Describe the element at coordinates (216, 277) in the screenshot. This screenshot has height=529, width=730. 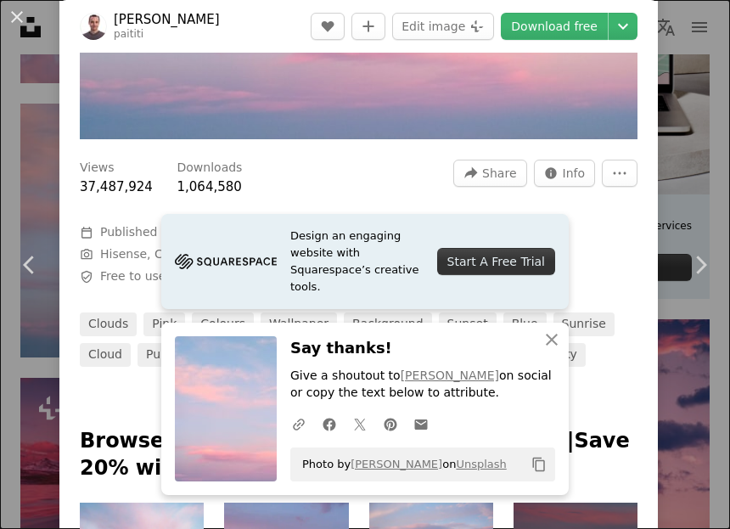
I see `span: Free to use under the` at that location.